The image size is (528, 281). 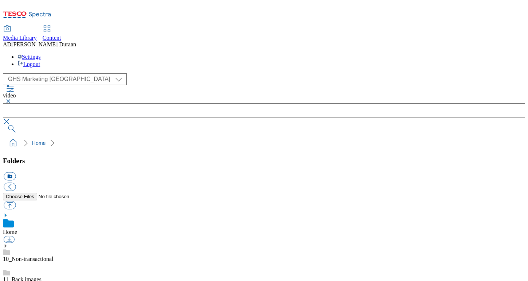 What do you see at coordinates (264, 143) in the screenshot?
I see `nav: breadcrumb` at bounding box center [264, 143].